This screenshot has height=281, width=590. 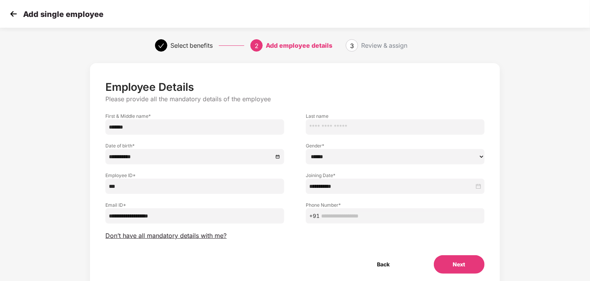 I want to click on img: svg+xml;base64,PHN2ZyB4bWxucz0iaHR0cDovL3d3dy53My5vcmcvMjAwMC9zdmciIHdpZHRoPSIzMCIgaGVpZ2h0PSIzMC..., so click(x=13, y=14).